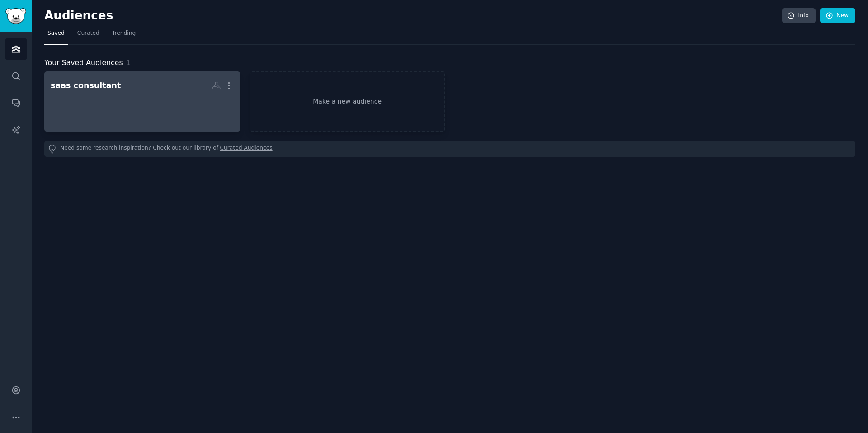 The image size is (868, 433). Describe the element at coordinates (56, 35) in the screenshot. I see `a: Saved` at that location.